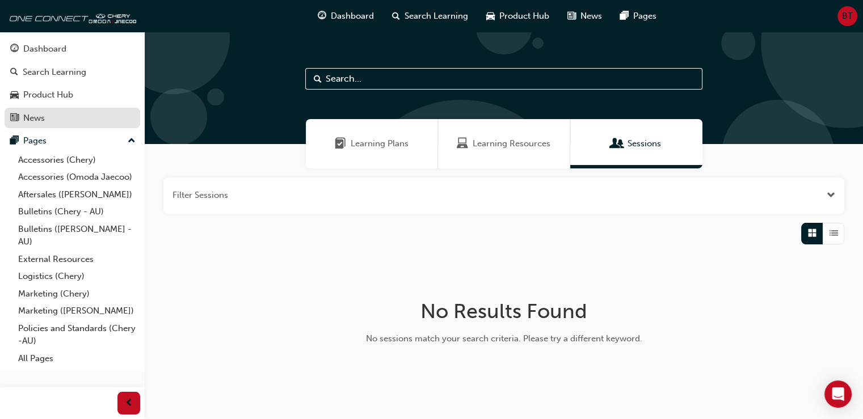 Image resolution: width=863 pixels, height=419 pixels. I want to click on a: SessionsSessions, so click(636, 144).